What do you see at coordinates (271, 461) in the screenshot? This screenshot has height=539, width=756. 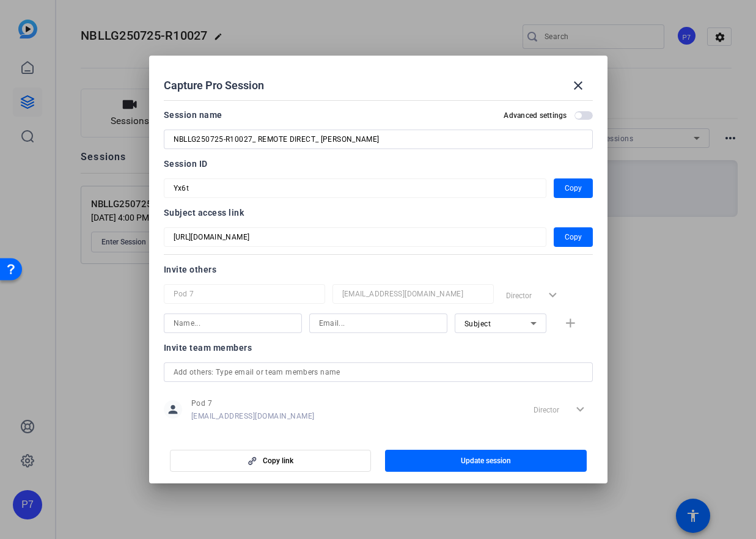 I see `button: Copy link` at bounding box center [271, 461].